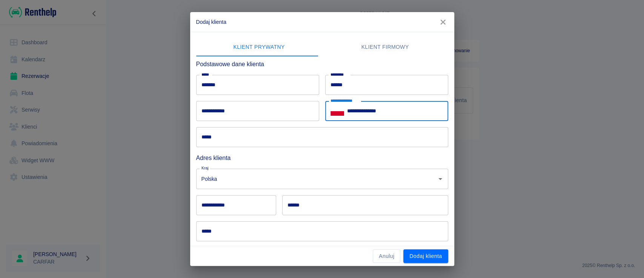 The width and height of the screenshot is (644, 278). Describe the element at coordinates (205, 168) in the screenshot. I see `label: Kraj` at that location.